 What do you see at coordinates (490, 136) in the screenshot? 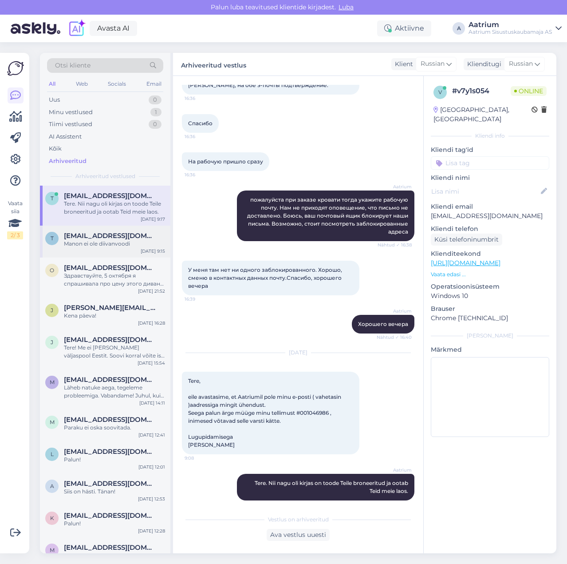
I see `div: Kliendi info` at bounding box center [490, 136].